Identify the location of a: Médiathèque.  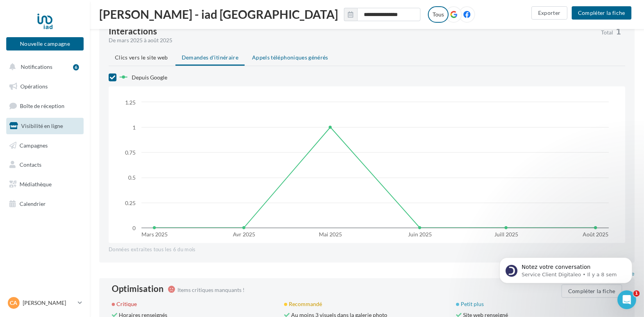
(45, 184).